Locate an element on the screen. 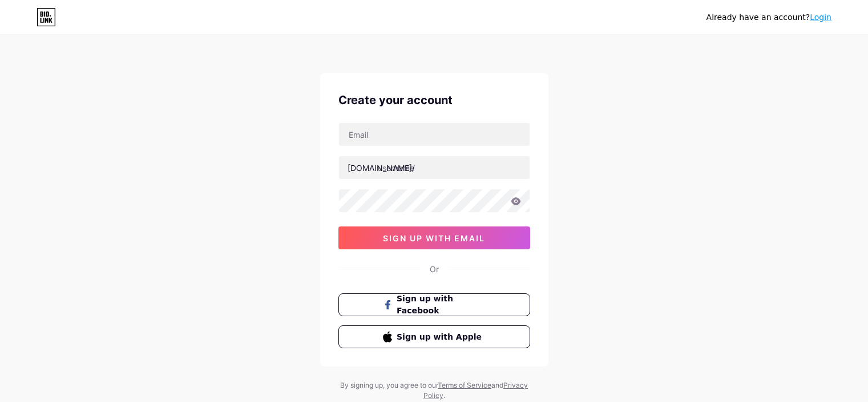 The height and width of the screenshot is (402, 868). span: Sign up with Apple is located at coordinates (441, 336).